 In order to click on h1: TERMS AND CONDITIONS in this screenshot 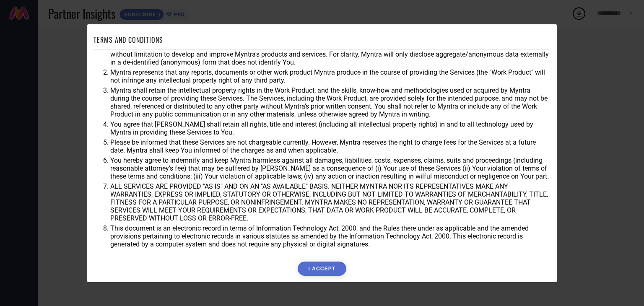, I will do `click(129, 40)`.